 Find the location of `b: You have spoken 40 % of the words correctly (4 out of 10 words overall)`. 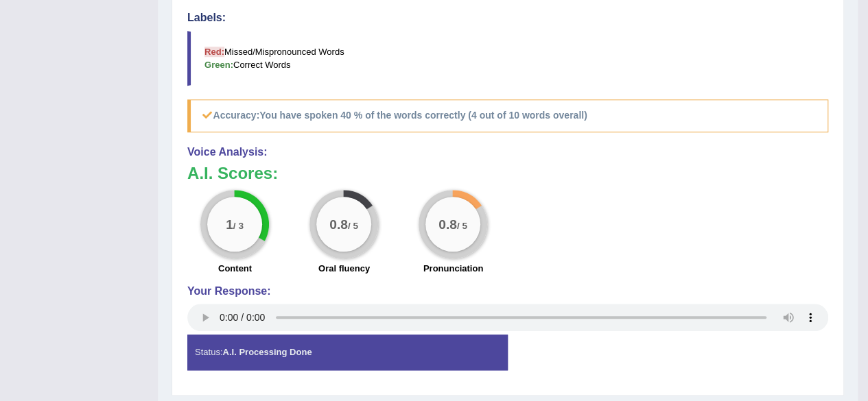

b: You have spoken 40 % of the words correctly (4 out of 10 words overall) is located at coordinates (423, 116).